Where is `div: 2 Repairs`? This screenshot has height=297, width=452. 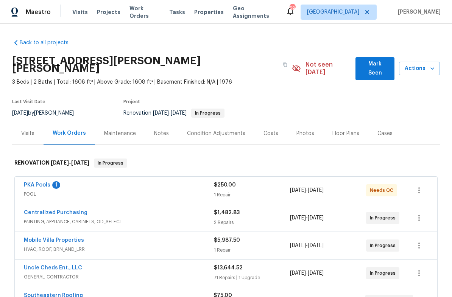 div: 2 Repairs is located at coordinates (252, 222).